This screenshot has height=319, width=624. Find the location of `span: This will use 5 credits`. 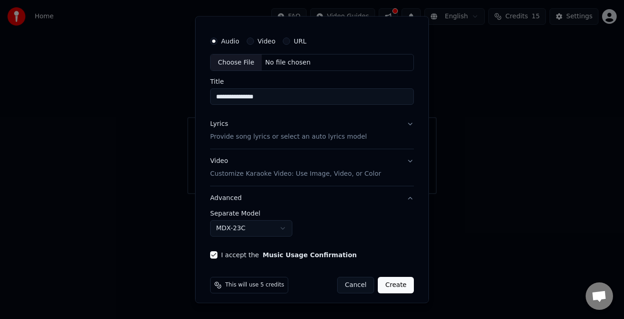

span: This will use 5 credits is located at coordinates (255, 285).